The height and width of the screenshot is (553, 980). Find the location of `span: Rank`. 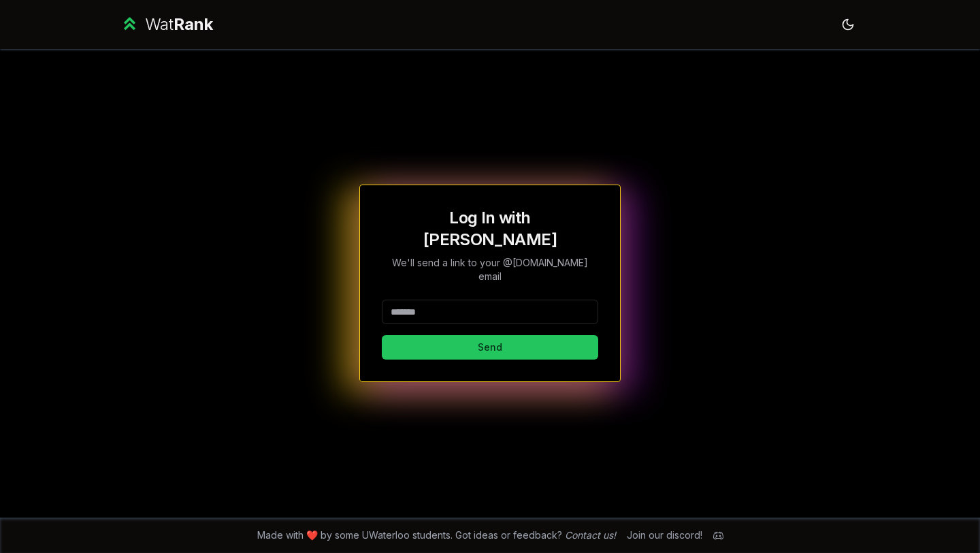

span: Rank is located at coordinates (193, 24).